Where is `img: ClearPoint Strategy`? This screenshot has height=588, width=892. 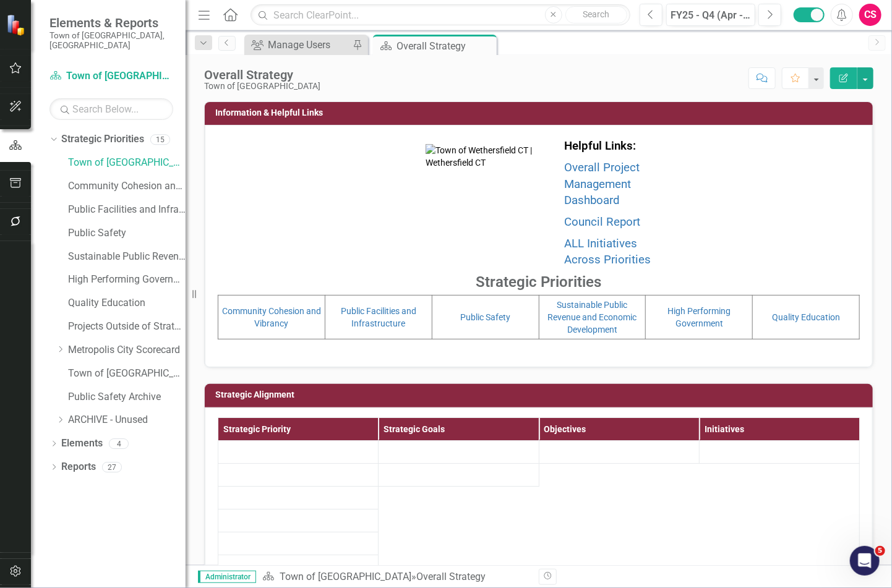 img: ClearPoint Strategy is located at coordinates (17, 25).